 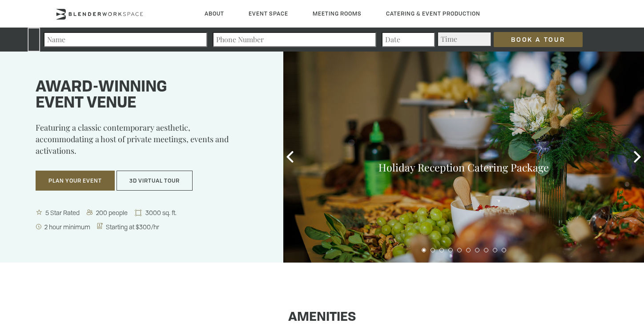 I want to click on input: Book a Tour, so click(x=538, y=40).